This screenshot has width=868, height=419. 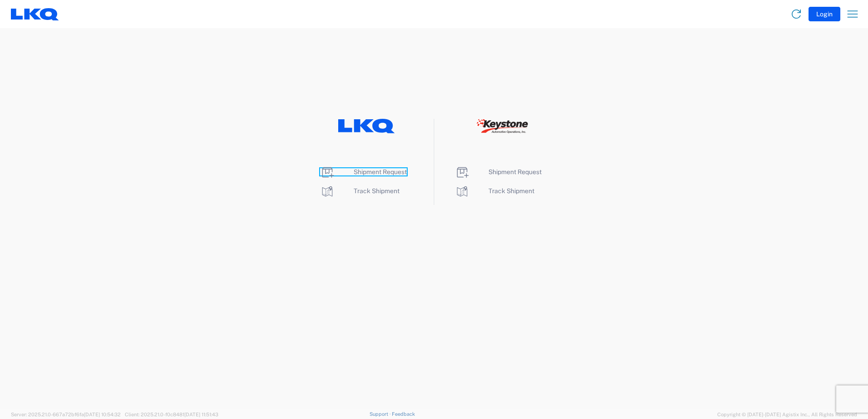 I want to click on span: Client: 2025.21.0-f0c8481, so click(x=172, y=415).